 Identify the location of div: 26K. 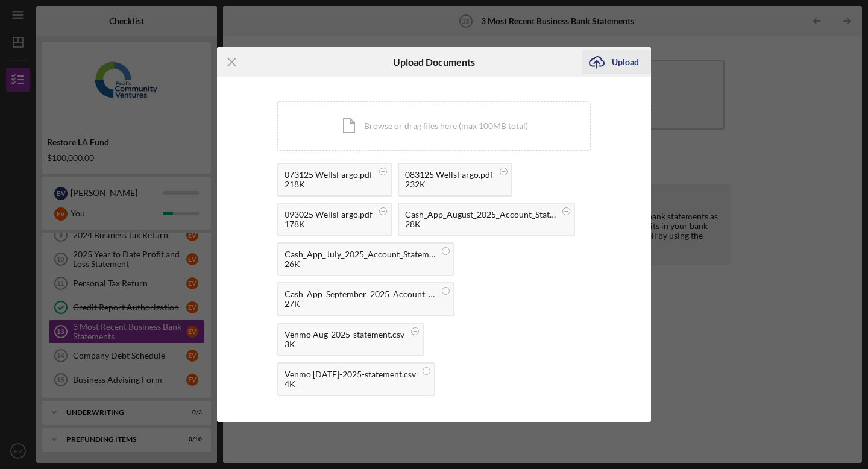
(360, 264).